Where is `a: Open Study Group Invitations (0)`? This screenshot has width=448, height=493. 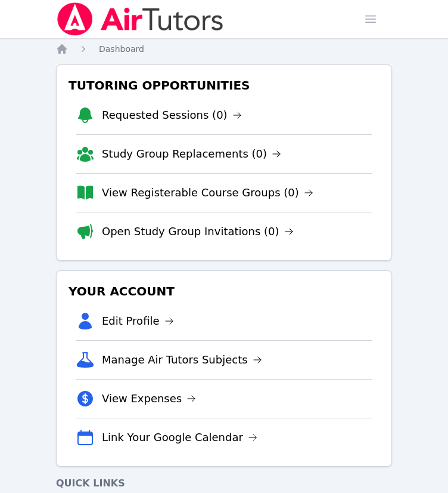
a: Open Study Group Invitations (0) is located at coordinates (198, 232).